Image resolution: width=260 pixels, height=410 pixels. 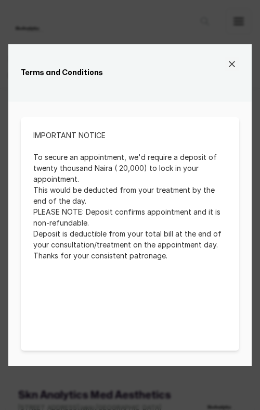 I want to click on strong: PLEASE NOTE: Deposit confirms appointment and it is non-refundable., so click(x=127, y=217).